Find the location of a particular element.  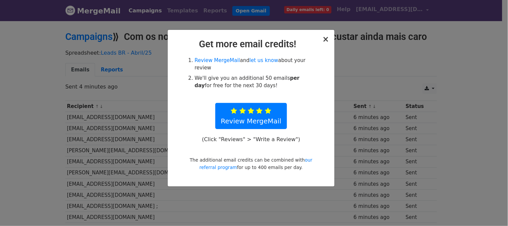

small: The additional email credits can be combined with for up to 400 emails per day. is located at coordinates (251, 163).